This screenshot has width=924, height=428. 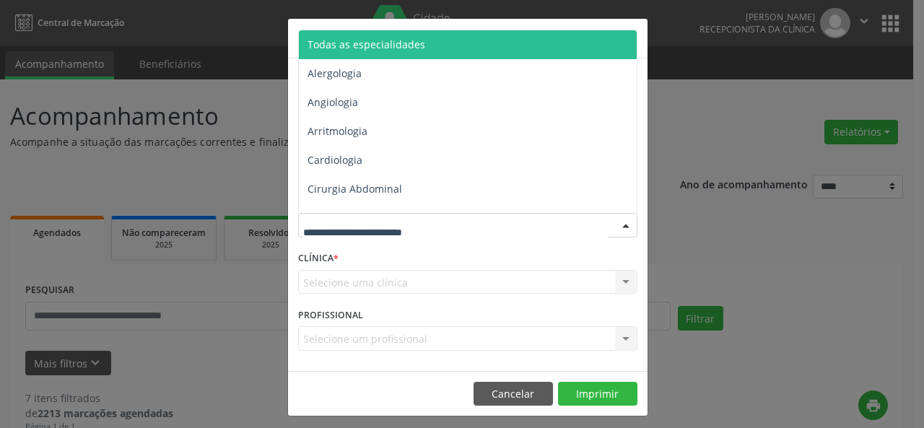 What do you see at coordinates (598, 394) in the screenshot?
I see `button: Imprimir` at bounding box center [598, 394].